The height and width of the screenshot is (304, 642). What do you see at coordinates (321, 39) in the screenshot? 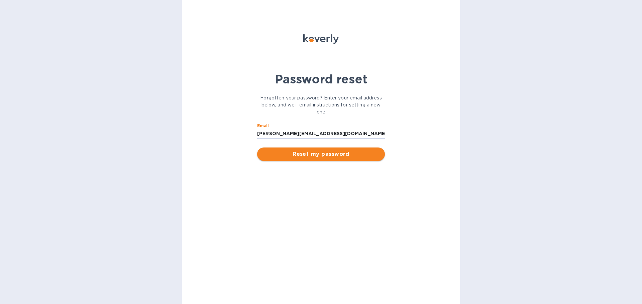
I see `img: Koverly` at bounding box center [321, 39].